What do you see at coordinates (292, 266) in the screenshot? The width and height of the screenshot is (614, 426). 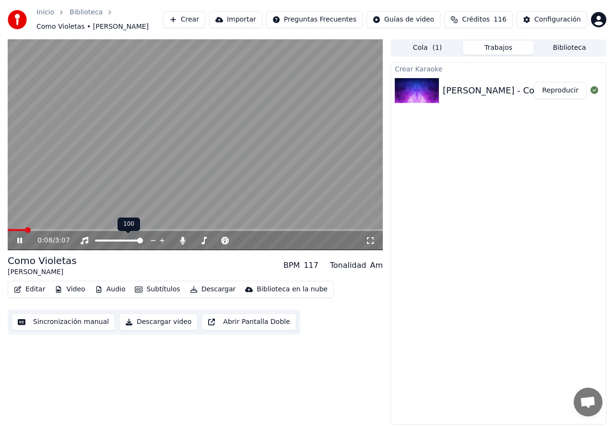 I see `div: BPM` at bounding box center [292, 266].